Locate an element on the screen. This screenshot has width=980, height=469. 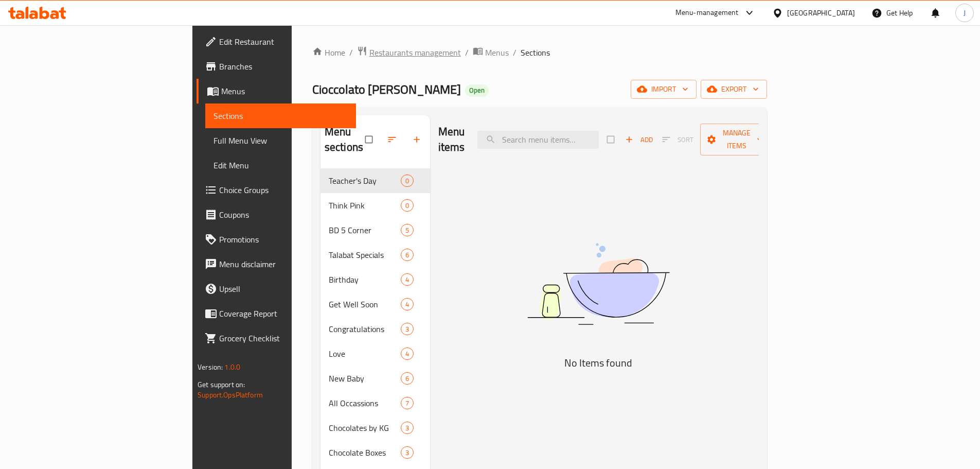
a: Coupons is located at coordinates (276, 215).